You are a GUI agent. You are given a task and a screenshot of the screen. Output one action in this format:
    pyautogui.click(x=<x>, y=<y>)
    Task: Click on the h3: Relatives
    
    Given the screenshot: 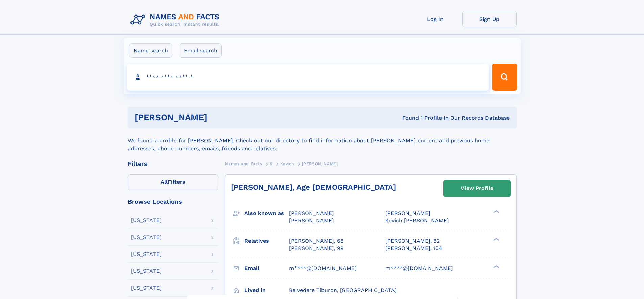 What is the action you would take?
    pyautogui.click(x=266, y=241)
    